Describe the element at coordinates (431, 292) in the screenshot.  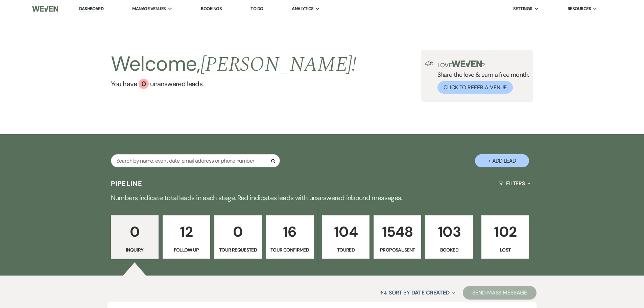
I see `span: Date Created` at that location.